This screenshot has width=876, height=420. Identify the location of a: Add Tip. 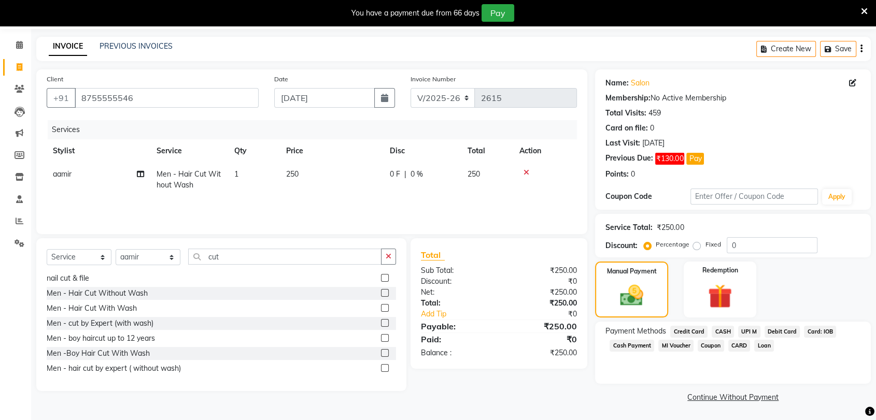
(463, 314).